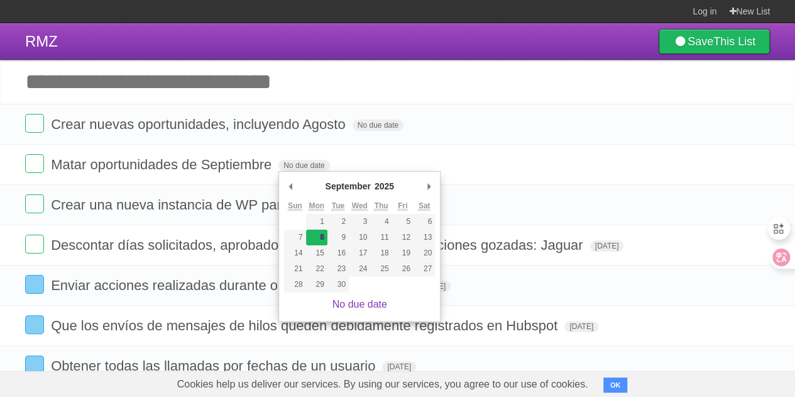  Describe the element at coordinates (359, 221) in the screenshot. I see `button: 3` at that location.